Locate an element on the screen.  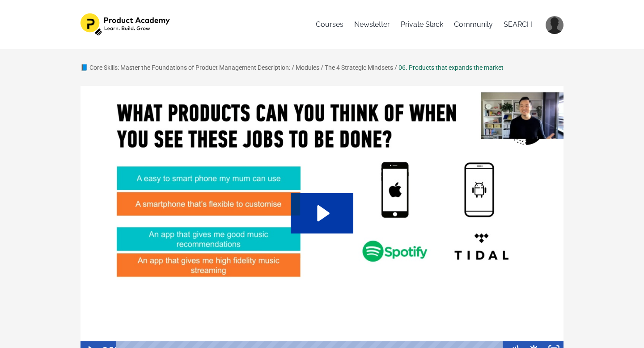
a: Courses is located at coordinates (329, 24).